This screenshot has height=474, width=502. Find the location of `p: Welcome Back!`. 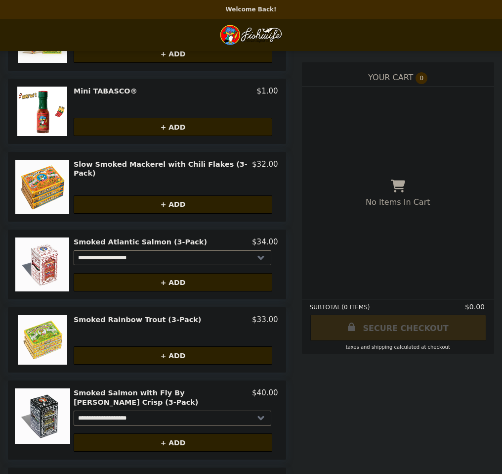

p: Welcome Back! is located at coordinates (251, 9).